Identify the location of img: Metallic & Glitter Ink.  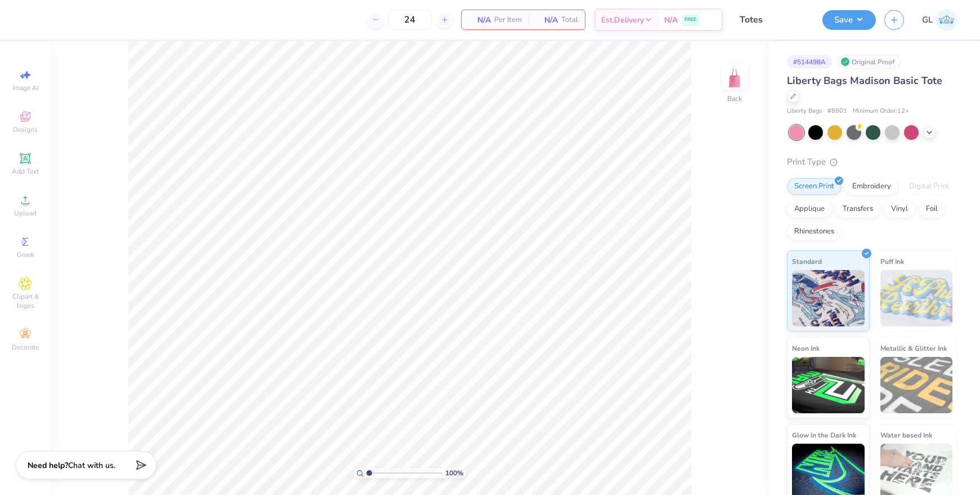
(917, 385).